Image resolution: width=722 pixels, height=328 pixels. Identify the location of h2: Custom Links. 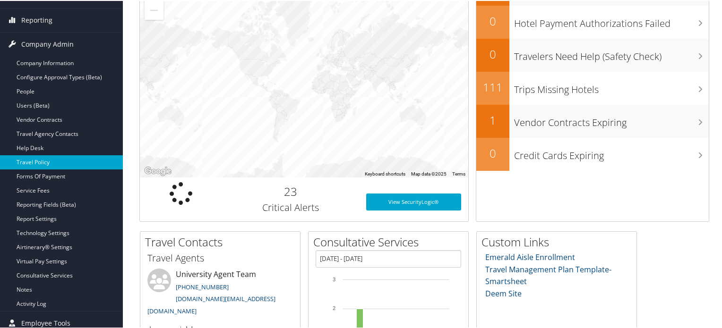
(559, 241).